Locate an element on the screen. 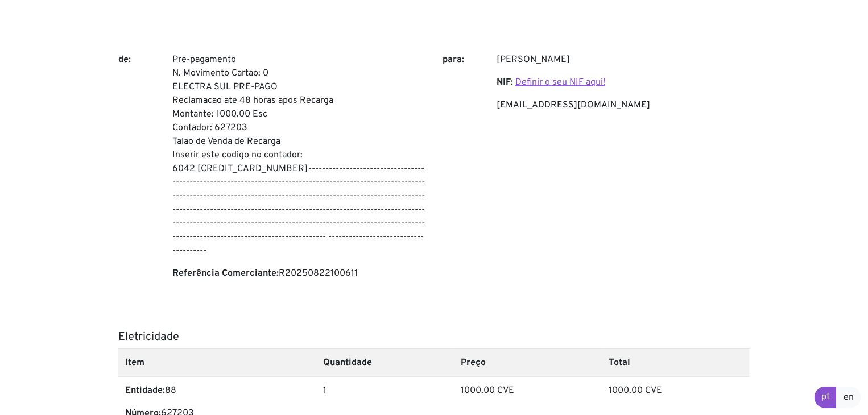  p: Pre-pagamento N. Movimento Cartao: 0 ELECTRA SUL PRE-PAGO Reclamacao ate 48 horas apos Recarga Mo... is located at coordinates (299, 155).